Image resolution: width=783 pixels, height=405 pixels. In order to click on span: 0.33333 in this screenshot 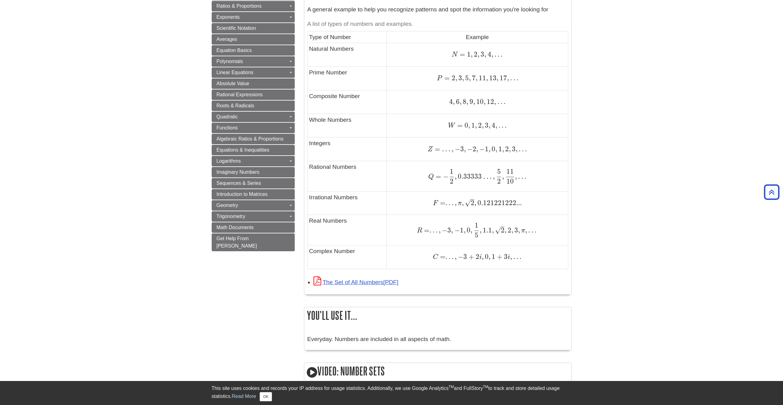, I will do `click(469, 176)`.